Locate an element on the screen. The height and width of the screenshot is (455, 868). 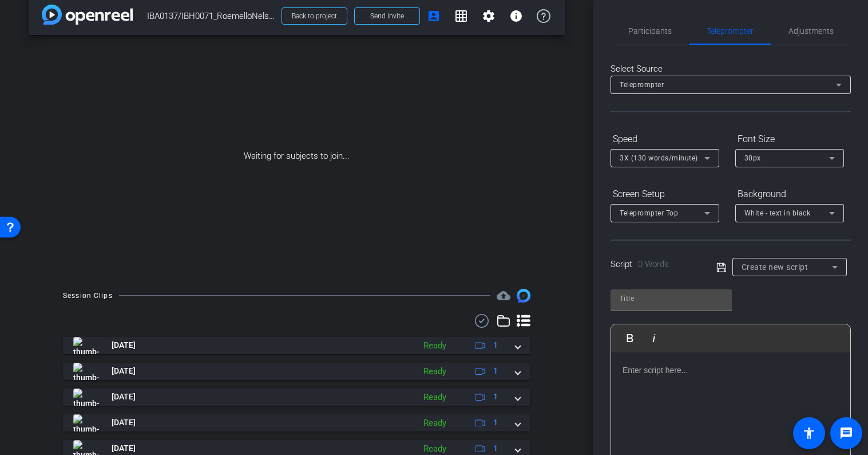
mat-icon: cloud_upload is located at coordinates (503, 295).